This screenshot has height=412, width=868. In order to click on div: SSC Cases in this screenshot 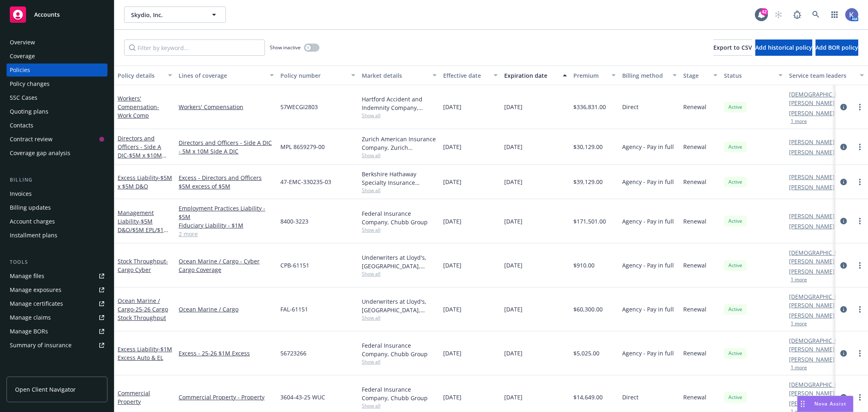, I will do `click(24, 98)`.